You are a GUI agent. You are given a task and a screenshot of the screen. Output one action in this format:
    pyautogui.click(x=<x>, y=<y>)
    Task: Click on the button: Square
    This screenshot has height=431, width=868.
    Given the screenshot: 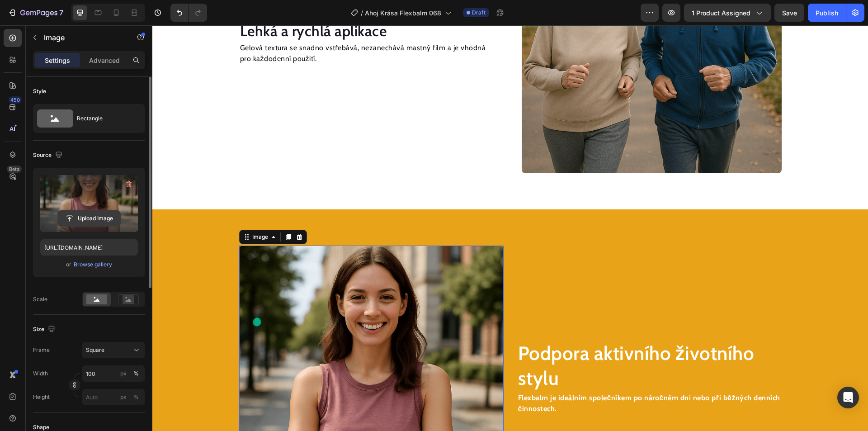 What is the action you would take?
    pyautogui.click(x=113, y=349)
    